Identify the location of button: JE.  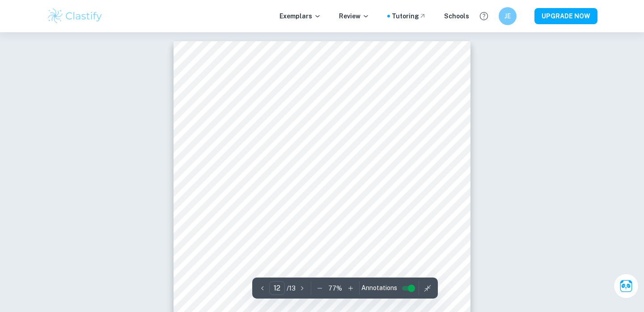
(507, 16).